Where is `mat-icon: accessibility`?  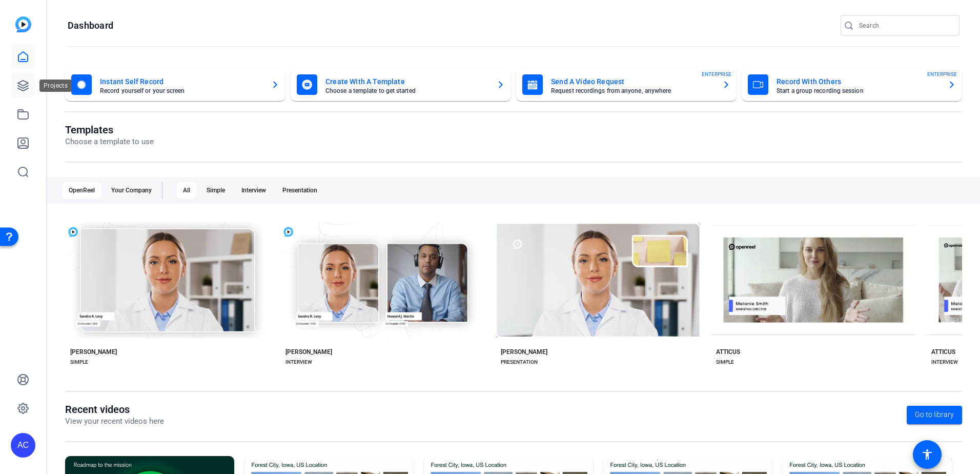
mat-icon: accessibility is located at coordinates (927, 454).